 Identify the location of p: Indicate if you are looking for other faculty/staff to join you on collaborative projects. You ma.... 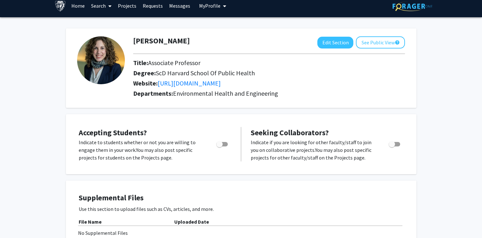
(313, 150).